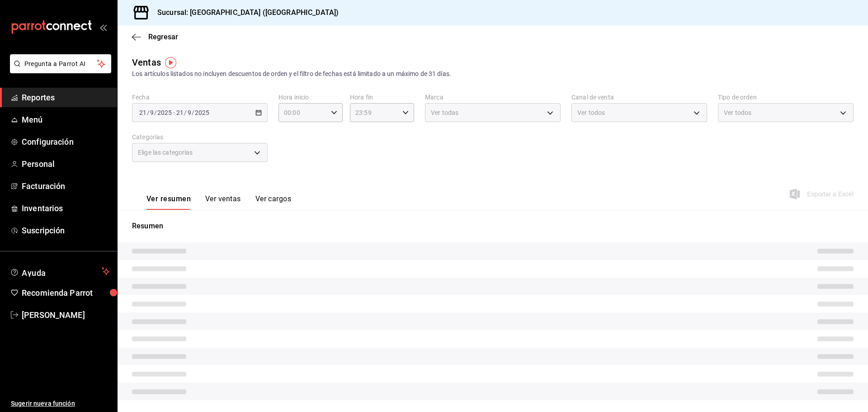 This screenshot has height=412, width=868. I want to click on span: Reportes, so click(66, 97).